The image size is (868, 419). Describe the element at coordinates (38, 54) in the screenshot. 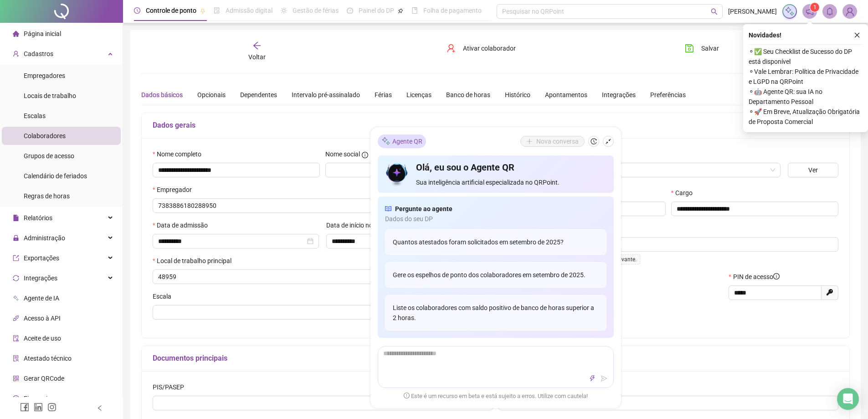

I see `span: Cadastros` at that location.